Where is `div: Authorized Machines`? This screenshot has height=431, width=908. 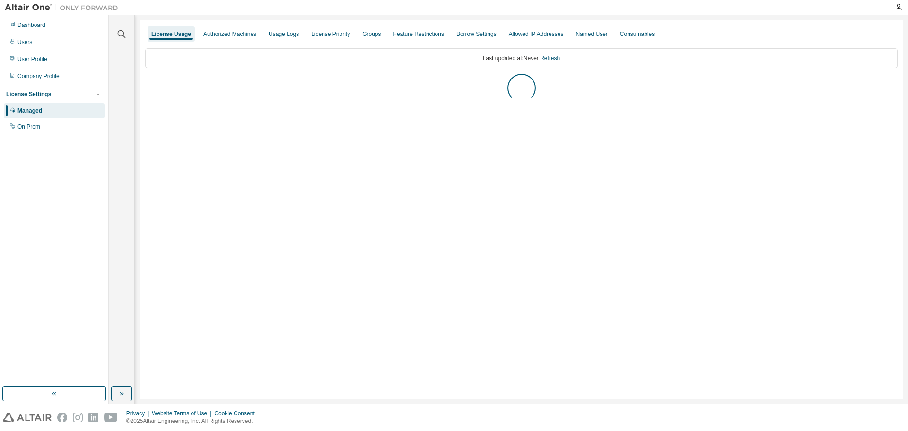 div: Authorized Machines is located at coordinates (230, 34).